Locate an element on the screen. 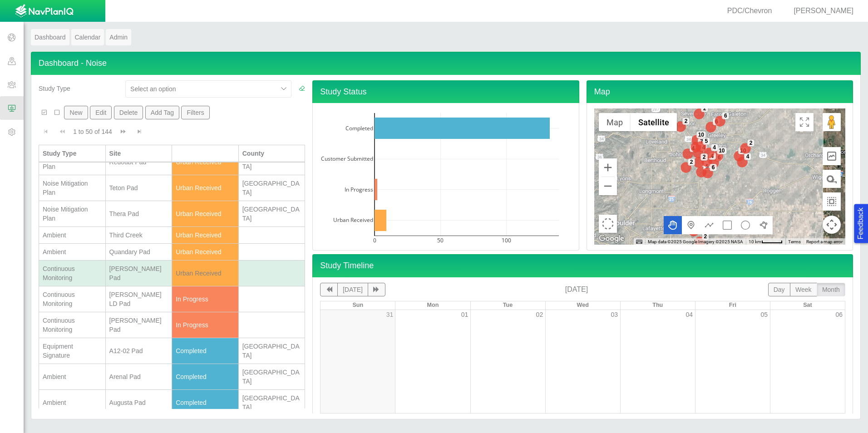 The width and height of the screenshot is (868, 433). div: Status is located at coordinates (205, 154).